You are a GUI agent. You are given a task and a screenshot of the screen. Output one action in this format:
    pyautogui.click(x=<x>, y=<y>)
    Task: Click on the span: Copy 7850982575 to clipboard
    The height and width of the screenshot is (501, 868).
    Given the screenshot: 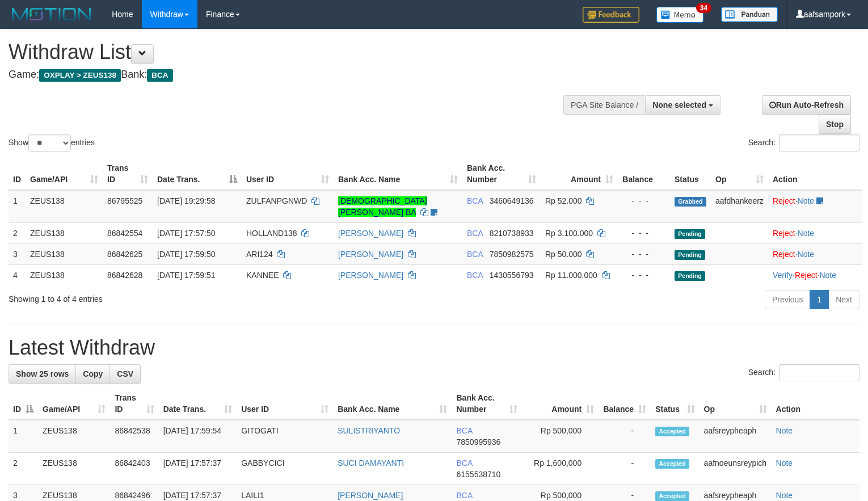 What is the action you would take?
    pyautogui.click(x=512, y=254)
    